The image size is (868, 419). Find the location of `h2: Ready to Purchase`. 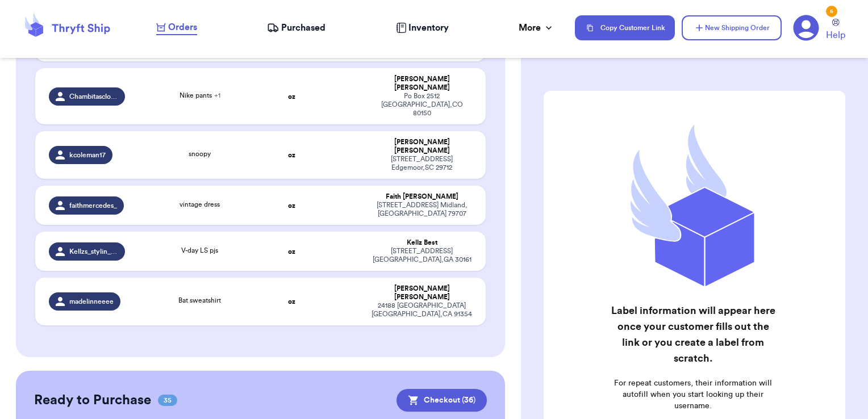

h2: Ready to Purchase is located at coordinates (93, 401).